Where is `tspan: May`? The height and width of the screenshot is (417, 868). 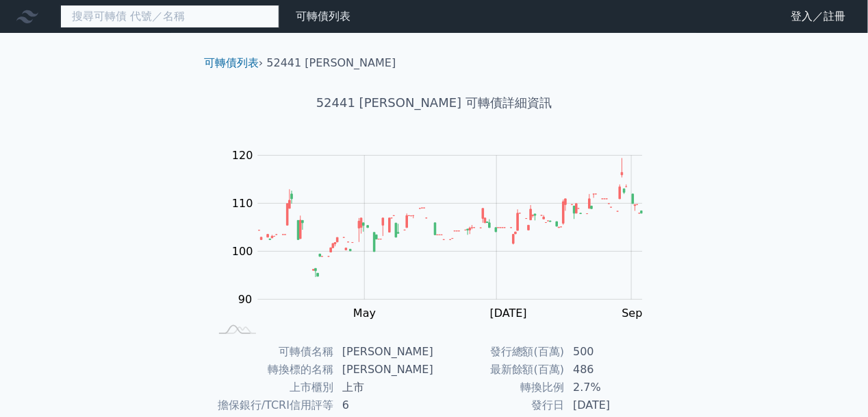
tspan: May is located at coordinates (364, 313).